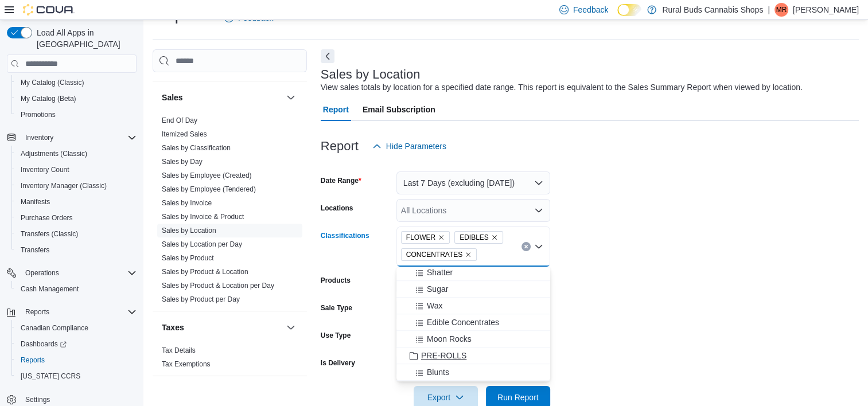  What do you see at coordinates (186, 364) in the screenshot?
I see `a: Tax Exemptions` at bounding box center [186, 364].